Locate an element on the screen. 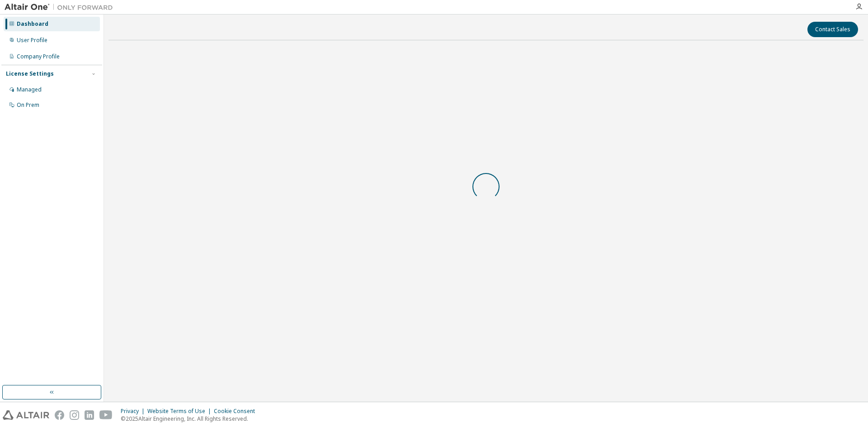  p: © 2025 Altair Engineering, Inc. All Rights Reserved. is located at coordinates (190, 418).